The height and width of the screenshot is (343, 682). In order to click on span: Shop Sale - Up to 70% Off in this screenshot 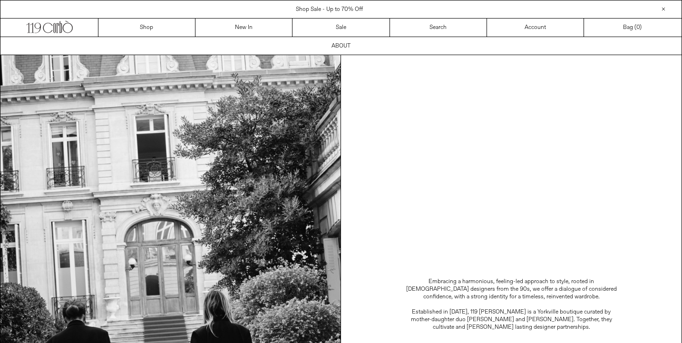, I will do `click(329, 10)`.